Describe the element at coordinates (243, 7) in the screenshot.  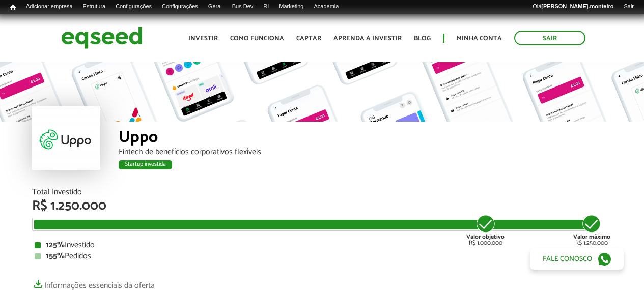
I see `a: Bus Dev` at that location.